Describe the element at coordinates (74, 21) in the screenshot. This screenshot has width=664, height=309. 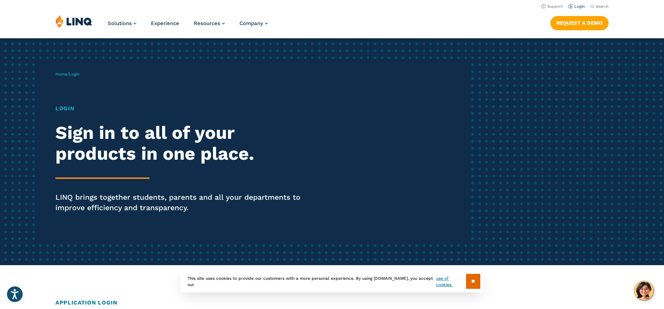
I see `img: LINQ | K‑12 Software` at that location.